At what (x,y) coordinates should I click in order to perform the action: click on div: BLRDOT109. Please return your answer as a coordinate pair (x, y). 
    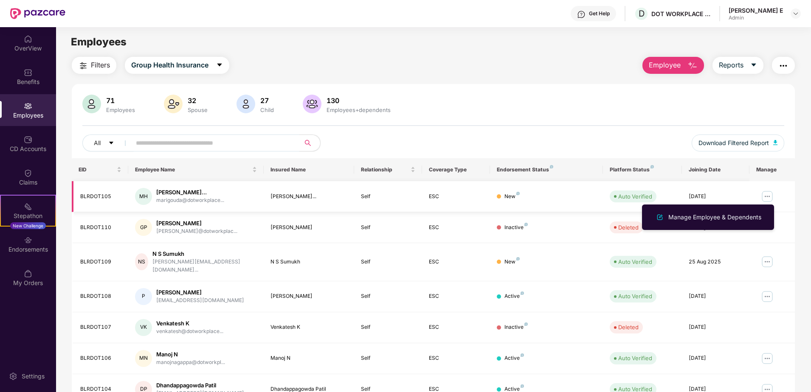
    Looking at the image, I should click on (101, 262).